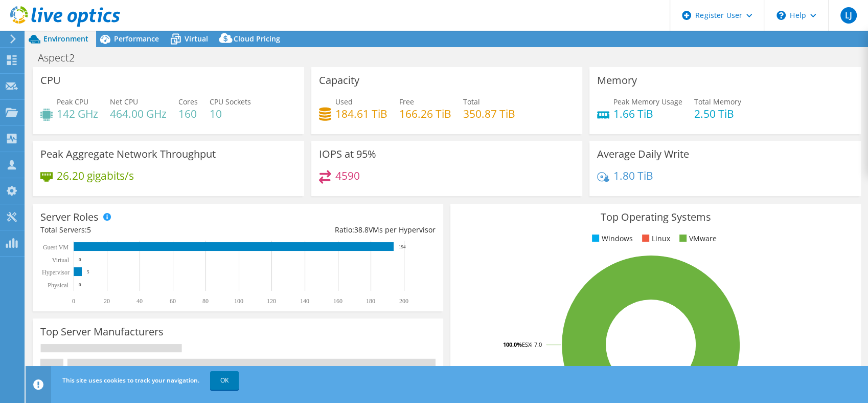 The height and width of the screenshot is (403, 868). I want to click on span: This site uses cookies to track your navigation., so click(131, 380).